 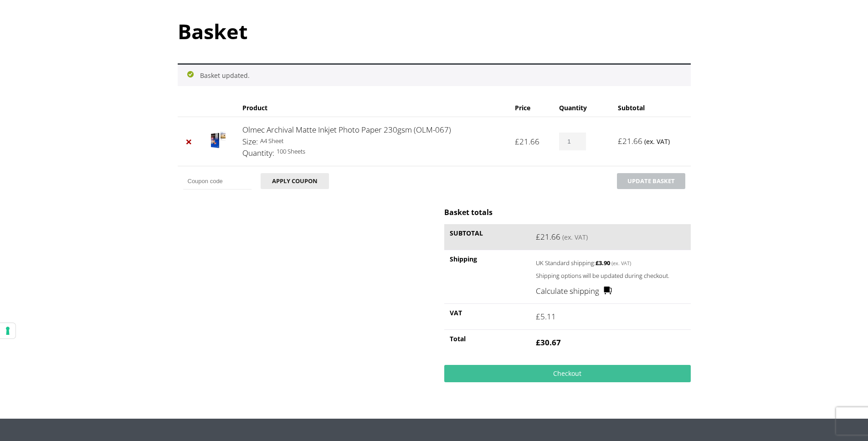 What do you see at coordinates (546, 316) in the screenshot?
I see `bdi: 5.11` at bounding box center [546, 316].